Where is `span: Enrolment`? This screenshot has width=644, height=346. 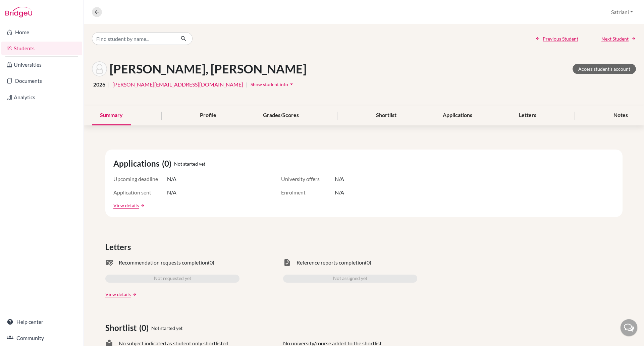 span: Enrolment is located at coordinates (308, 192).